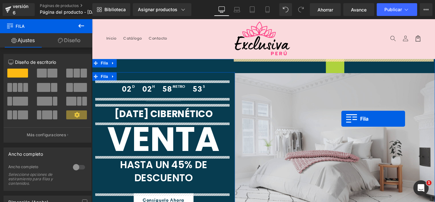  Describe the element at coordinates (84, 78) in the screenshot. I see `font: 58` at that location.